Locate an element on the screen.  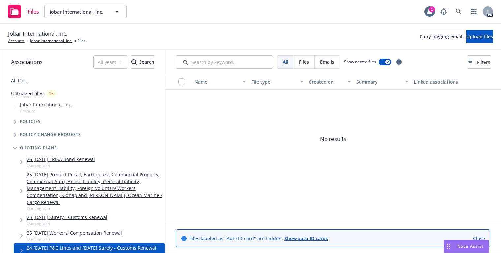
a: Accounts is located at coordinates (16, 41).